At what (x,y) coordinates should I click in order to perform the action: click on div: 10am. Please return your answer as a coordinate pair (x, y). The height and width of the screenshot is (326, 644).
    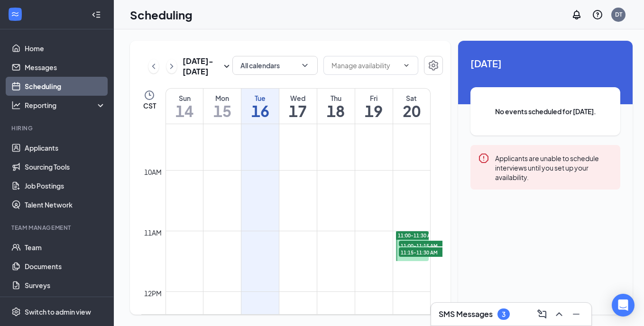
    Looking at the image, I should click on (153, 172).